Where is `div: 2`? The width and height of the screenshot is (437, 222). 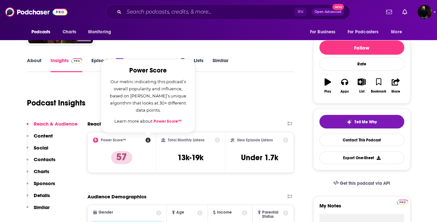
div: 2 is located at coordinates (183, 61).